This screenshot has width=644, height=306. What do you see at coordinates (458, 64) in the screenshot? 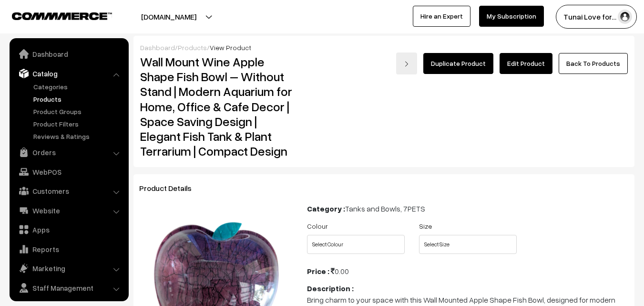
I see `a: Duplicate Product` at bounding box center [458, 64].